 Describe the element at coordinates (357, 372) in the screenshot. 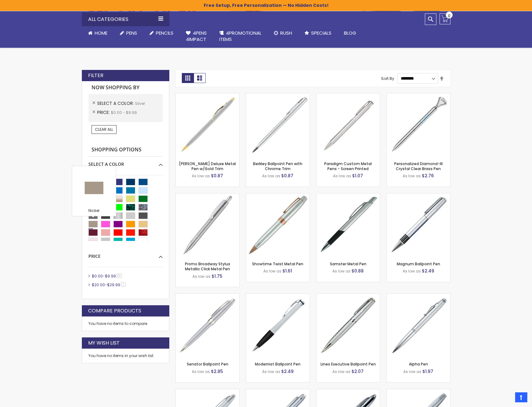

I see `span: $2.07` at that location.